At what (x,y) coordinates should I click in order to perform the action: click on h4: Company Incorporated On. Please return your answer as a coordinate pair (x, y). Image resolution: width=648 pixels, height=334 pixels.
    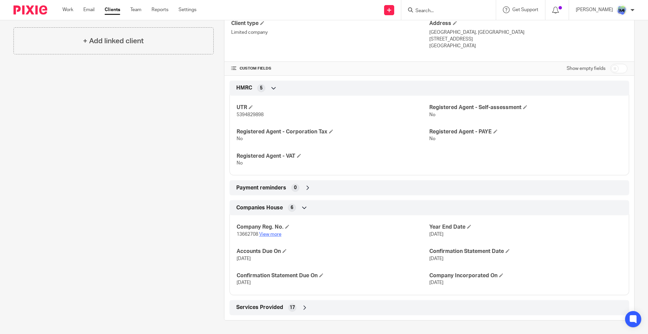
    Looking at the image, I should click on (526, 276).